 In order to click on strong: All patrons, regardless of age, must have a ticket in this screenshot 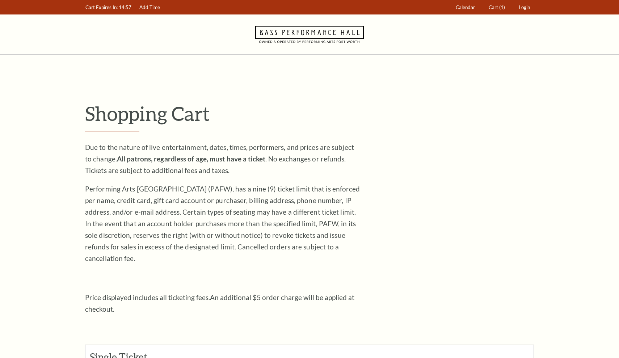, I will do `click(191, 159)`.